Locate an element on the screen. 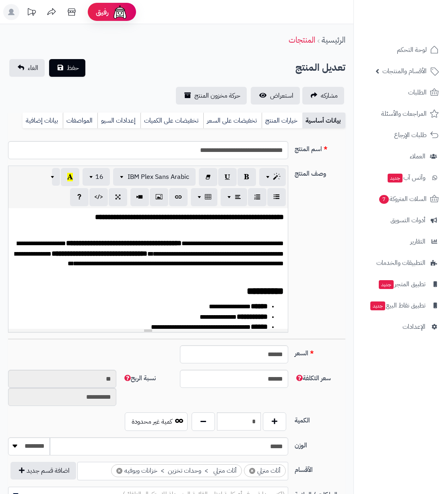 The height and width of the screenshot is (494, 448). a: أدوات التسويق is located at coordinates (400, 220).